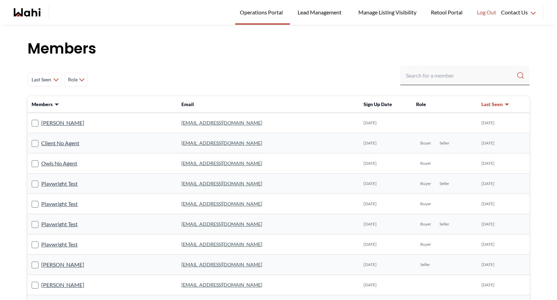  I want to click on button: Members, so click(45, 104).